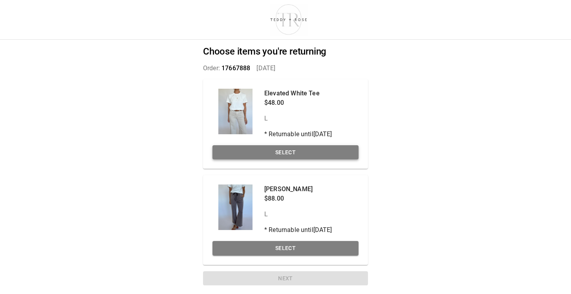  Describe the element at coordinates (298, 94) in the screenshot. I see `p: Elevated White Tee` at that location.